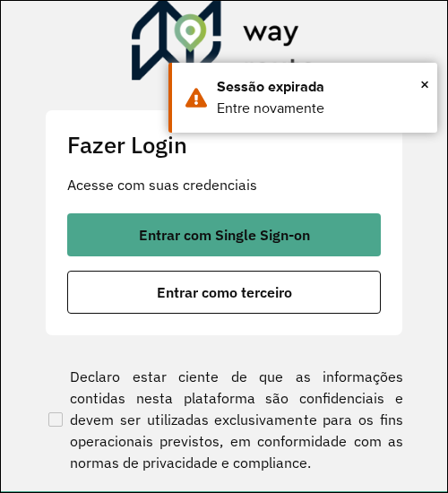  Describe the element at coordinates (425, 84) in the screenshot. I see `button: Close` at that location.